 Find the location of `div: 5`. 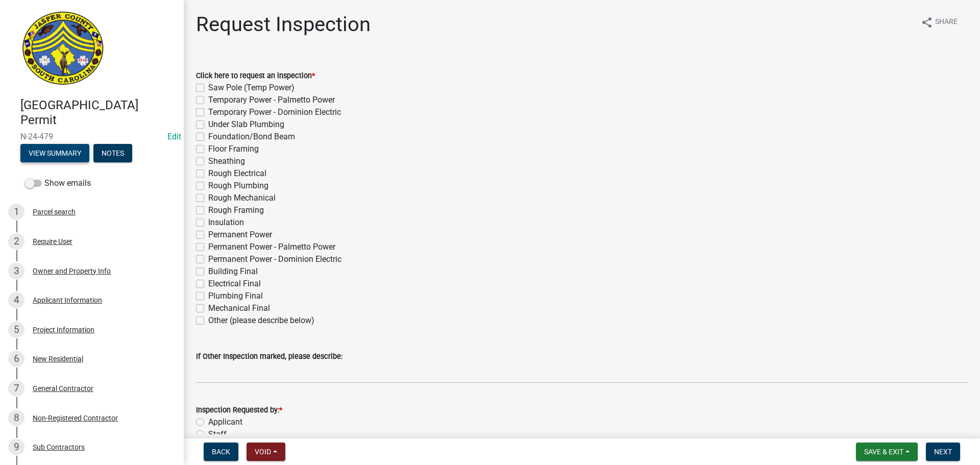

div: 5 is located at coordinates (17, 330).